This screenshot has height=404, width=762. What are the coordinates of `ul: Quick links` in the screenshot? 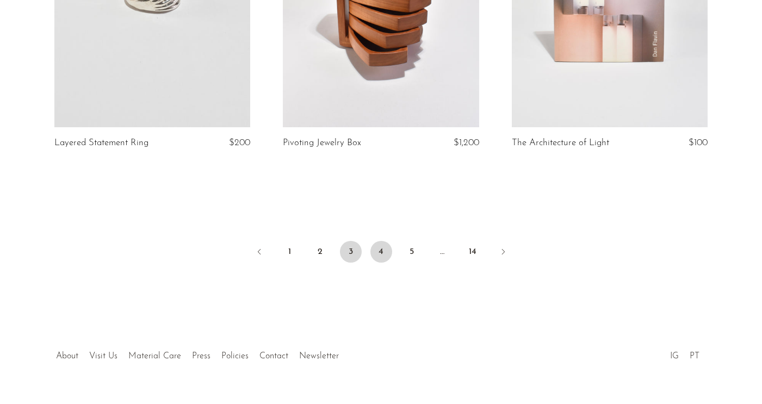 It's located at (197, 354).